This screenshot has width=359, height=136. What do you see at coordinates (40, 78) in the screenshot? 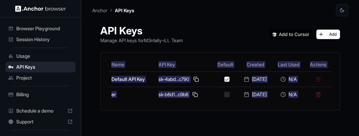
I see `div: Project` at bounding box center [40, 78].